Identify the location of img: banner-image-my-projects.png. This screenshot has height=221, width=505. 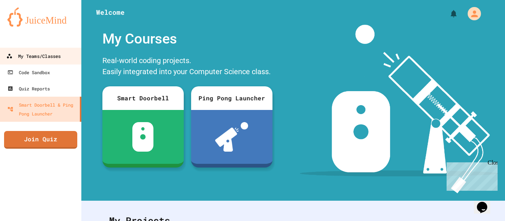
(399, 109).